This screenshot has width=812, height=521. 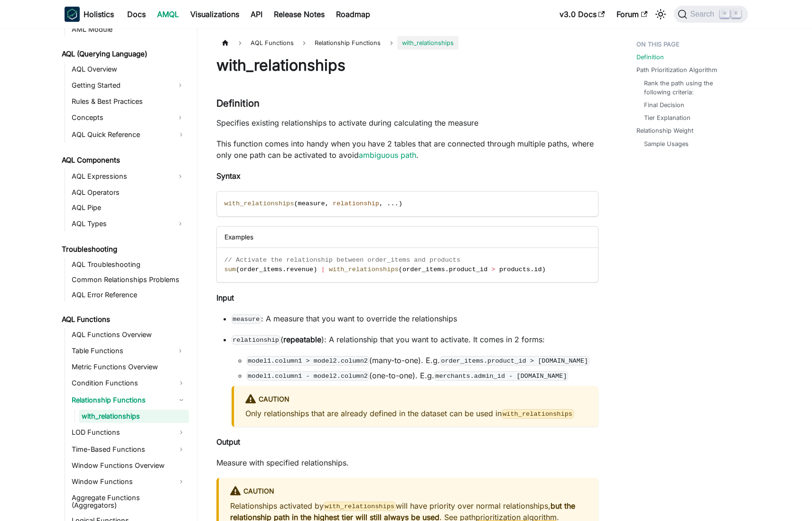 What do you see at coordinates (303, 340) in the screenshot?
I see `strong: repeatable` at bounding box center [303, 340].